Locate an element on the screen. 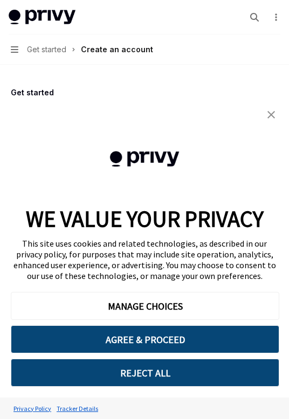 This screenshot has width=289, height=419. button: MANAGE CHOICES is located at coordinates (145, 306).